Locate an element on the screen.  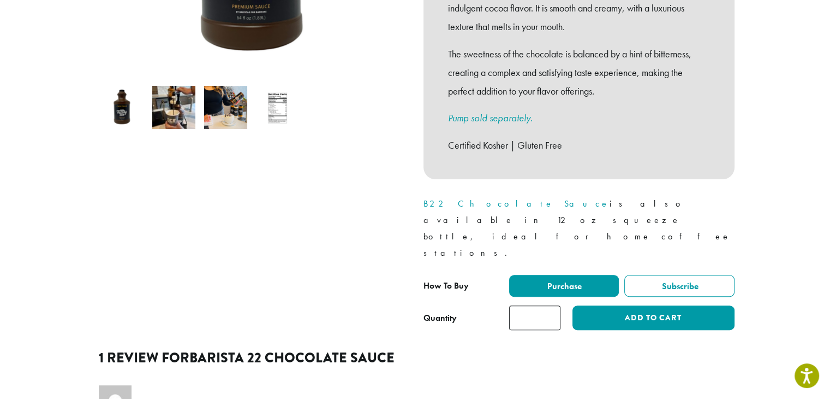
span: How To Buy is located at coordinates (446, 285).